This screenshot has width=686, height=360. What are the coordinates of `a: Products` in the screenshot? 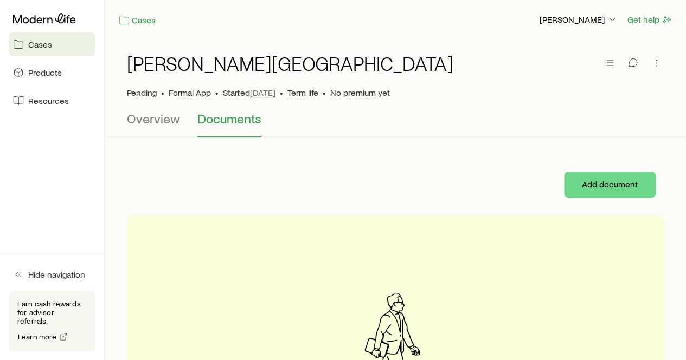 It's located at (52, 73).